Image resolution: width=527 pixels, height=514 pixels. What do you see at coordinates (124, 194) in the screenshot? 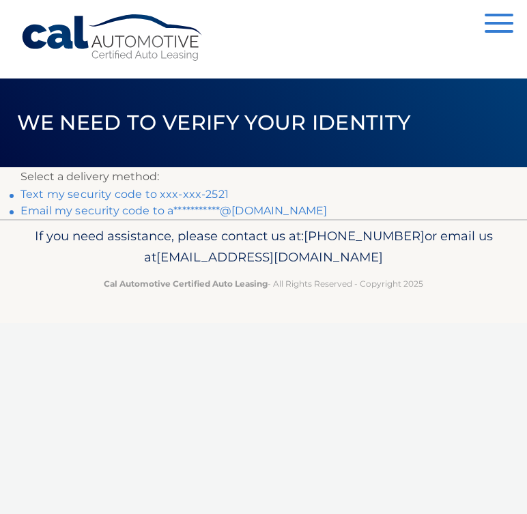
I see `a: Text my security code to xxx-xxx-2521` at bounding box center [124, 194].